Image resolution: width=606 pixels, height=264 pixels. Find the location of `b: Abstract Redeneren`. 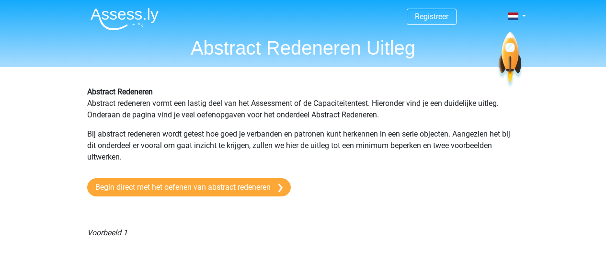

b: Abstract Redeneren is located at coordinates (120, 92).